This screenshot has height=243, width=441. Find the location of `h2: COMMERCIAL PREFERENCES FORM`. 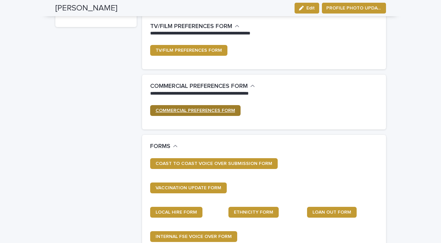

h2: COMMERCIAL PREFERENCES FORM is located at coordinates (199, 86).